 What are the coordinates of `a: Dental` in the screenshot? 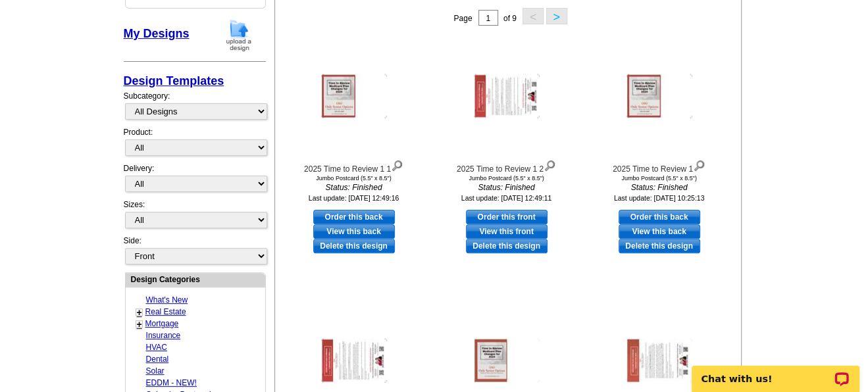 It's located at (158, 359).